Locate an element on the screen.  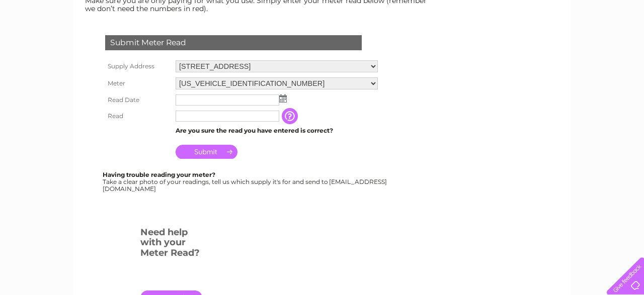
td: Are you sure the read you have entered is correct? is located at coordinates (277, 131).